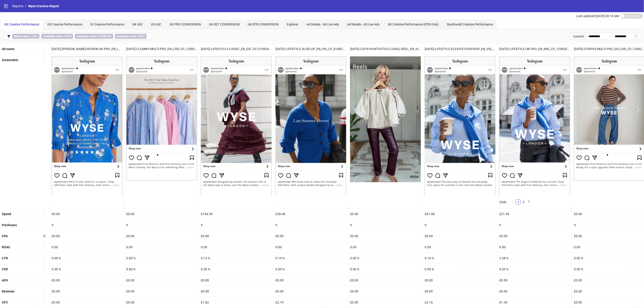 The height and width of the screenshot is (308, 644). I want to click on b: Purchases, so click(10, 225).